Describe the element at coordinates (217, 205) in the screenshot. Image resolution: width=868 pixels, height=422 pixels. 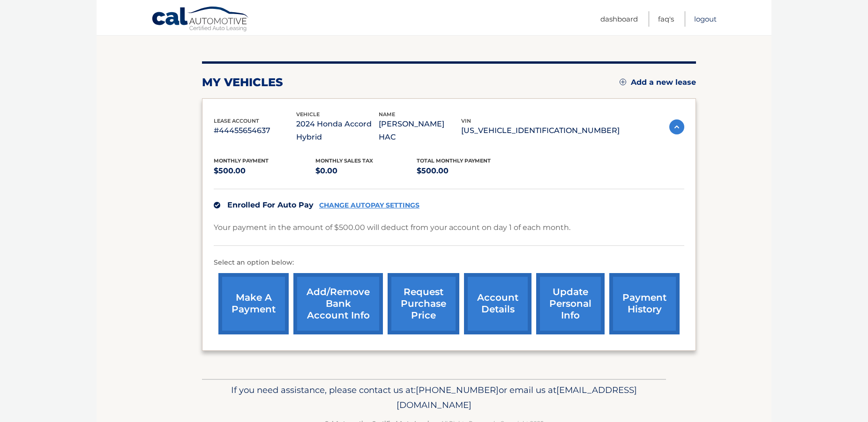
I see `img: check.svg` at that location.